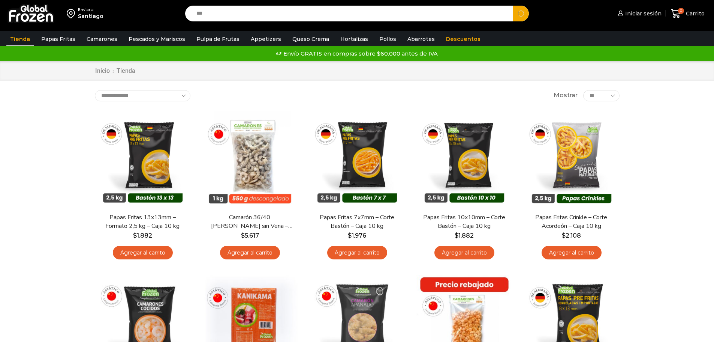 The image size is (714, 342). I want to click on a: Descuentos, so click(463, 39).